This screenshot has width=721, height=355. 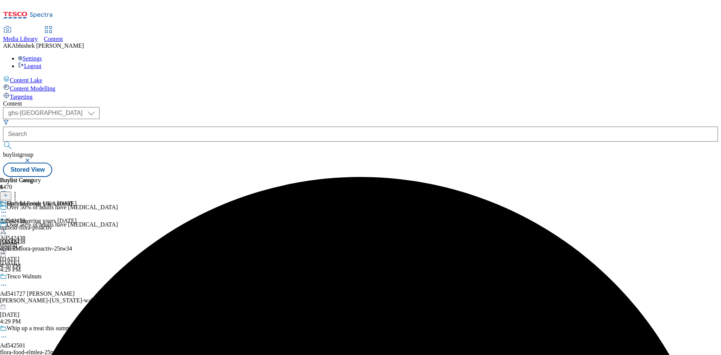 What do you see at coordinates (53, 39) in the screenshot?
I see `span: Content` at bounding box center [53, 39].